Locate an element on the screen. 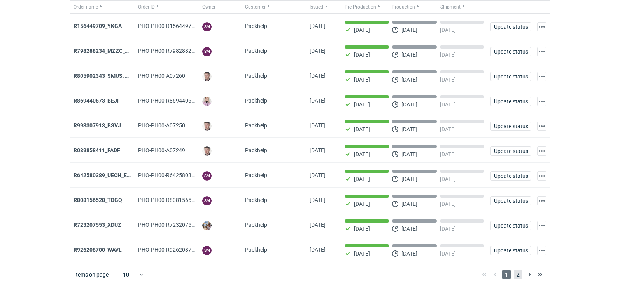 Image resolution: width=620 pixels, height=287 pixels. img: Klaudia Wiśniewska is located at coordinates (207, 101).